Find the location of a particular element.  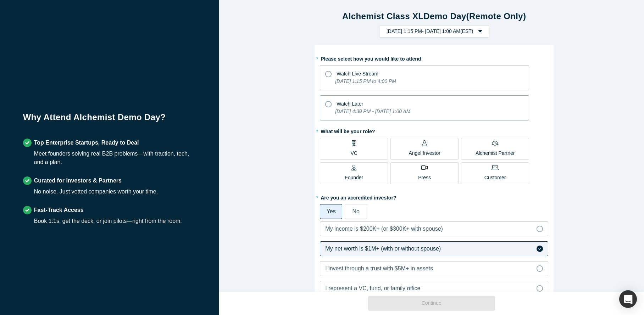

label: Are you an accredited investor? is located at coordinates (434, 196).